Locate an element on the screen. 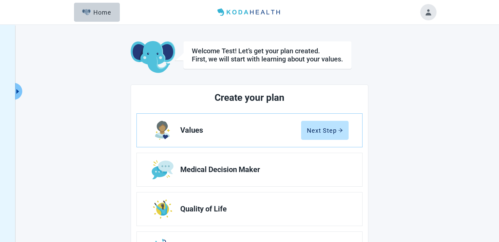 The image size is (499, 242). div: Home is located at coordinates (97, 12).